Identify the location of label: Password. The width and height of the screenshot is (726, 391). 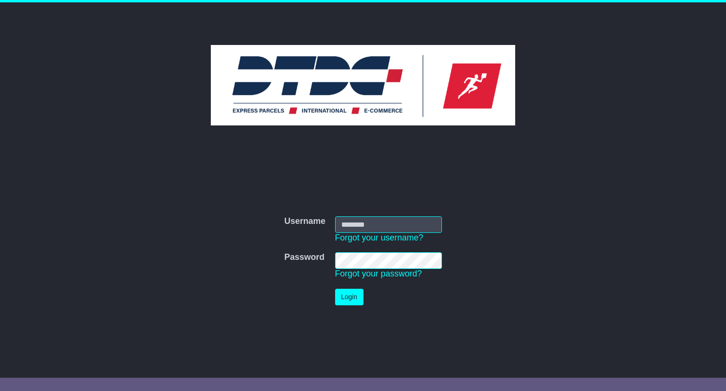
(304, 257).